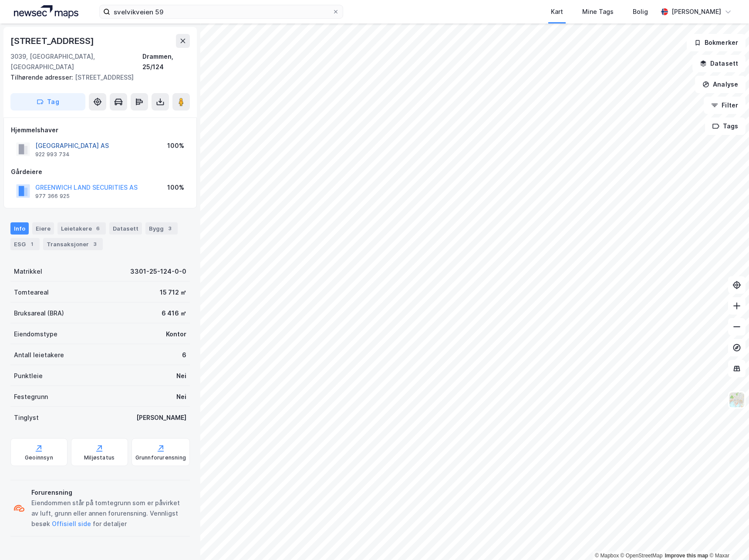 The image size is (749, 560). What do you see at coordinates (125, 228) in the screenshot?
I see `div: Datasett` at bounding box center [125, 228].